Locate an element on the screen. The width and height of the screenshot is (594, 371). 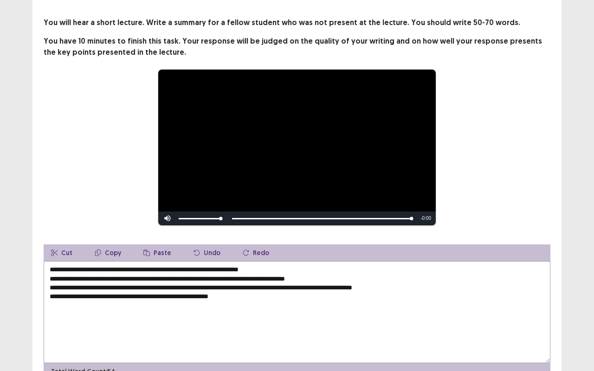
button: Undo is located at coordinates (207, 253).